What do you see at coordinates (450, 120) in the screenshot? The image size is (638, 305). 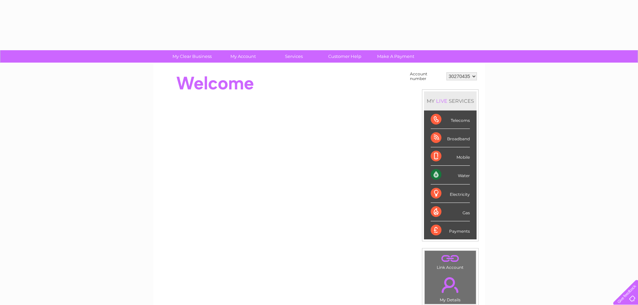 I see `div: Telecoms` at bounding box center [450, 120].